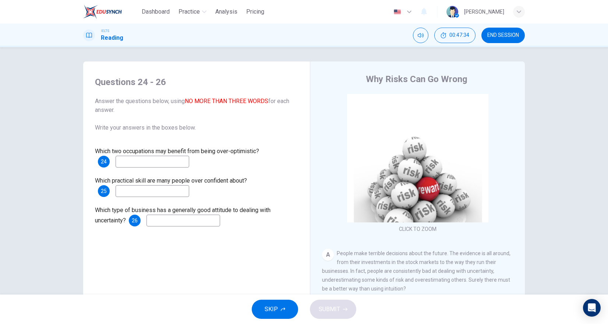  What do you see at coordinates (271, 309) in the screenshot?
I see `span: SKIP` at bounding box center [271, 309].